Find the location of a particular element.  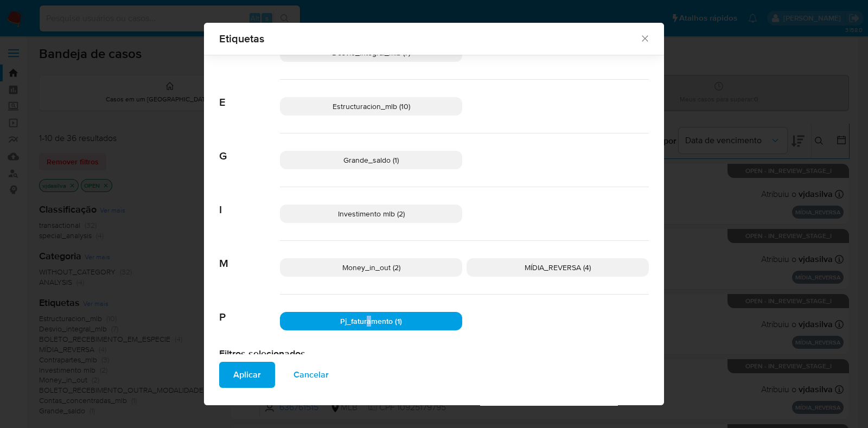

span: Etiquetas is located at coordinates (429, 39).